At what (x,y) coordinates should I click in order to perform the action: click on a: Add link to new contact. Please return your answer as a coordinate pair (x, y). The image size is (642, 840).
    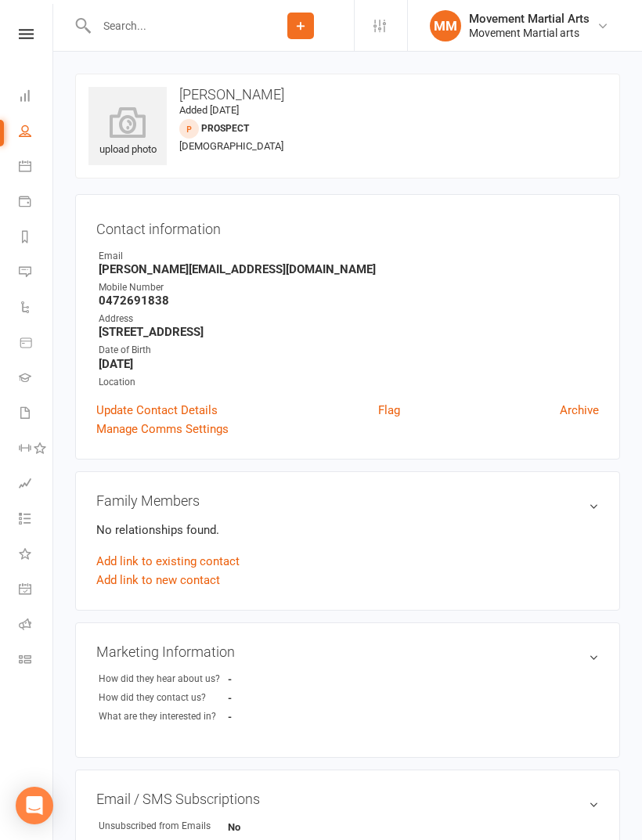
    Looking at the image, I should click on (158, 581).